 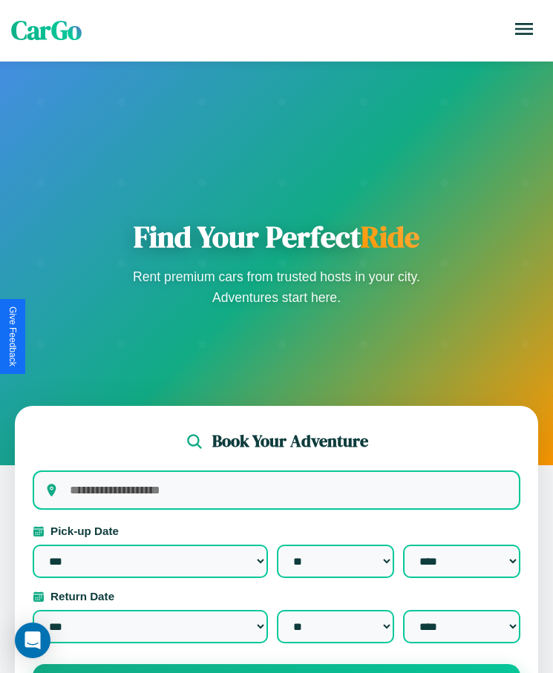 I want to click on label: Return Date, so click(x=276, y=596).